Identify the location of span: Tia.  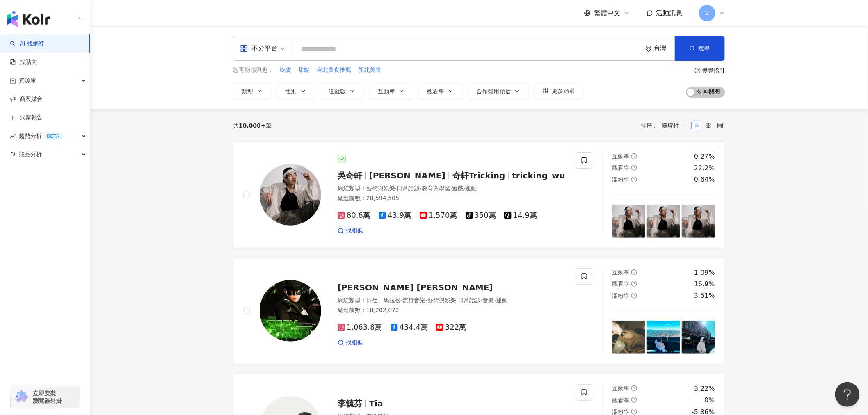
(376, 404).